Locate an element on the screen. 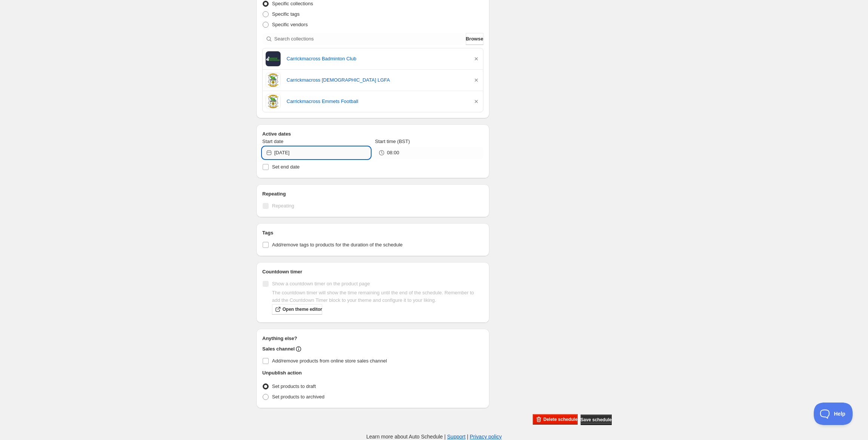 The image size is (868, 440). span: Browse is located at coordinates (474, 39).